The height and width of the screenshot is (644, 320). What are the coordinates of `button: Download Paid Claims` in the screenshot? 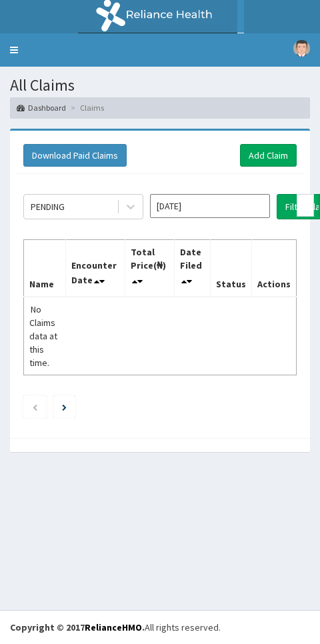 It's located at (75, 155).